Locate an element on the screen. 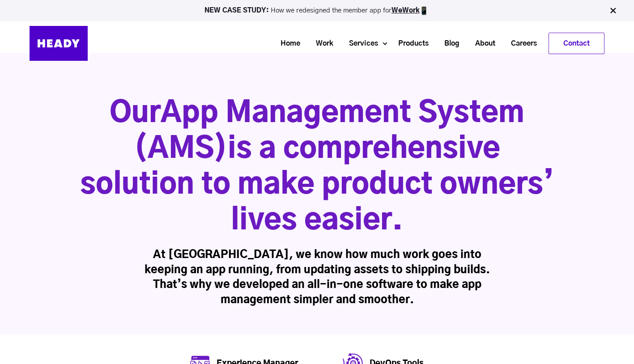 The height and width of the screenshot is (364, 634). a: About is located at coordinates (482, 44).